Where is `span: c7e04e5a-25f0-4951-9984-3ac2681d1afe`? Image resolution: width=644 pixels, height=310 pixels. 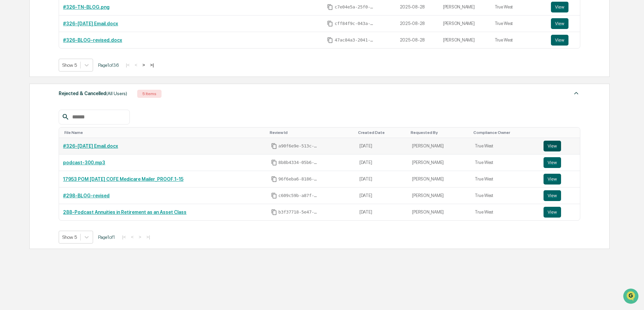 span: c7e04e5a-25f0-4951-9984-3ac2681d1afe is located at coordinates (355, 7).